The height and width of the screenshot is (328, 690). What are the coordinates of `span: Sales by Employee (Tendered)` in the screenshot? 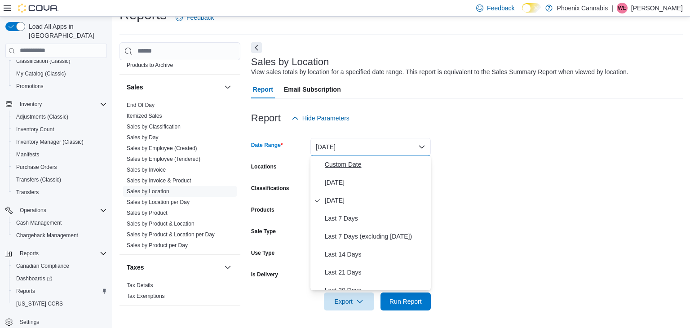 It's located at (164, 159).